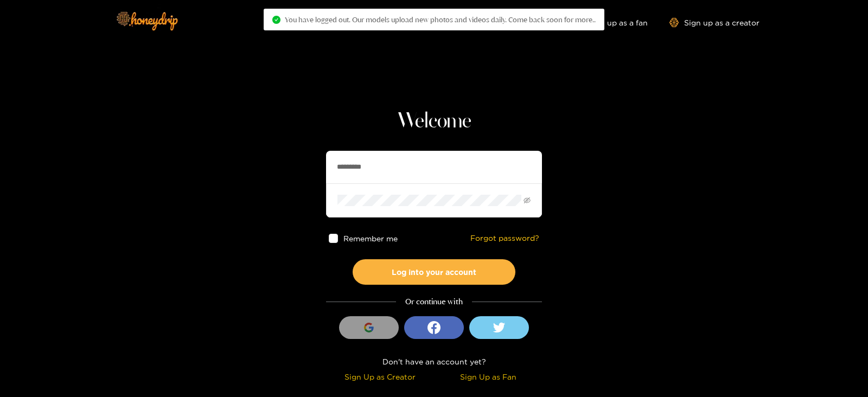 The image size is (868, 397). I want to click on span: eye-invisible, so click(527, 200).